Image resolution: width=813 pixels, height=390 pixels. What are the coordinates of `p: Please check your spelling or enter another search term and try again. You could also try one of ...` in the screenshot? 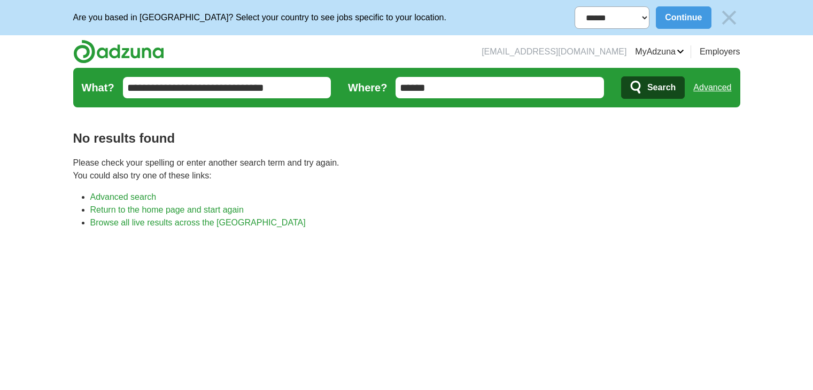 It's located at (407, 169).